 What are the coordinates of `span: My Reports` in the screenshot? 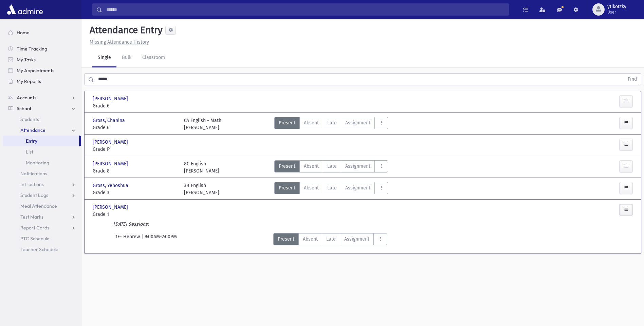 It's located at (29, 81).